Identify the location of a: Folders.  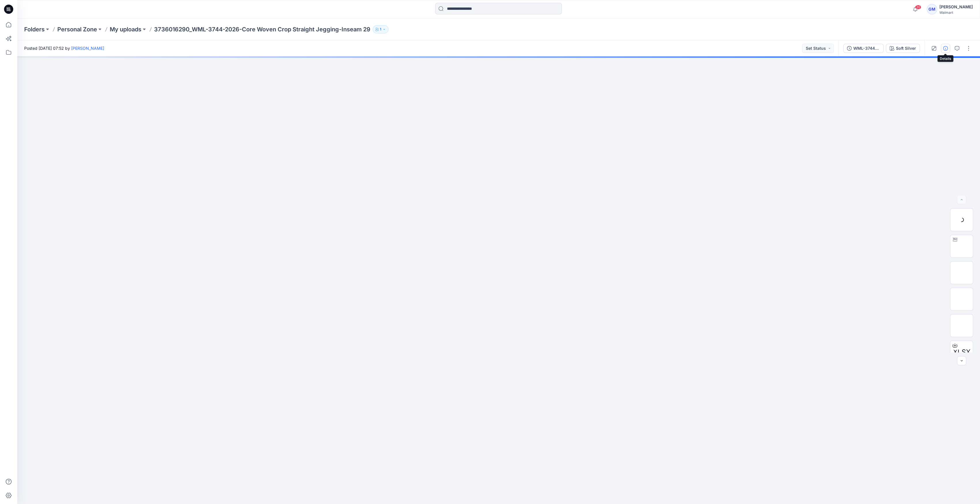
(34, 29).